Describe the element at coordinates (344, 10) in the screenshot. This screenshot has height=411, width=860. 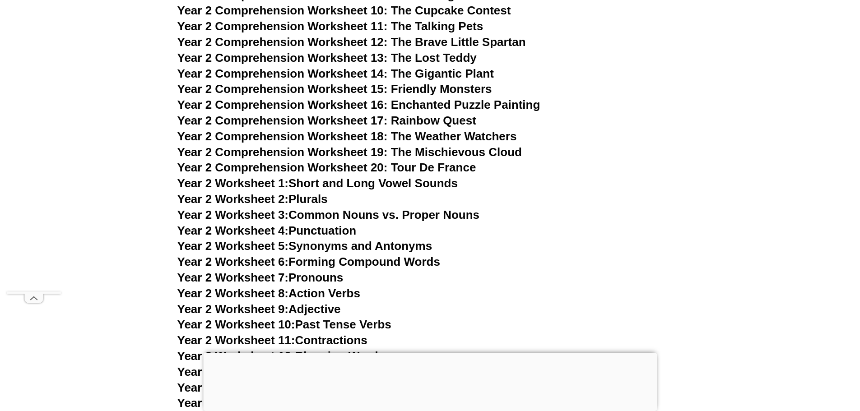
I see `a: Year 2 Comprehension Worksheet 10: The Cupcake Contest` at that location.